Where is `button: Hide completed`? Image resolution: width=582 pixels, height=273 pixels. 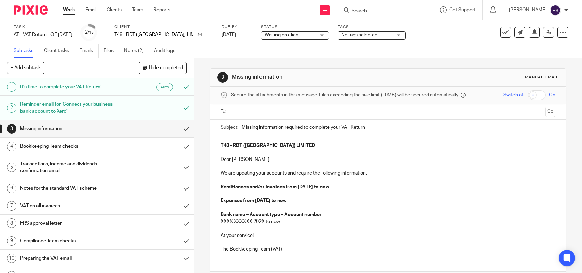
button: Hide completed is located at coordinates (163, 68).